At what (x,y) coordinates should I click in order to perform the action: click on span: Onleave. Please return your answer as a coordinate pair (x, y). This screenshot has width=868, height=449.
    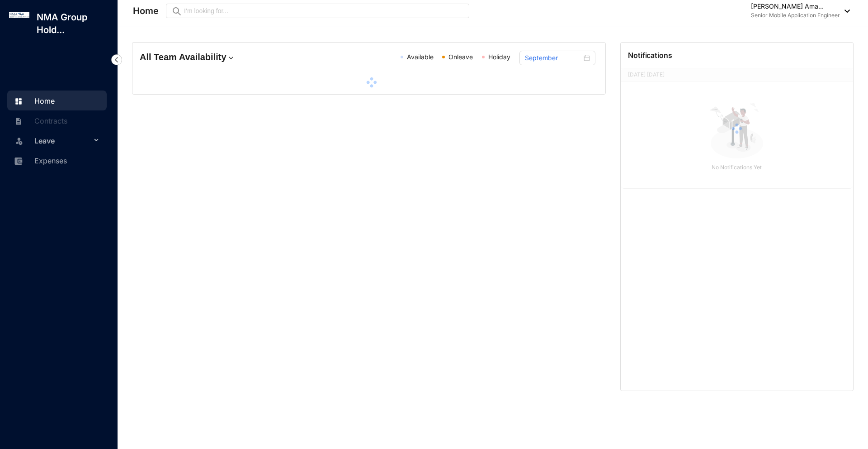
    Looking at the image, I should click on (461, 56).